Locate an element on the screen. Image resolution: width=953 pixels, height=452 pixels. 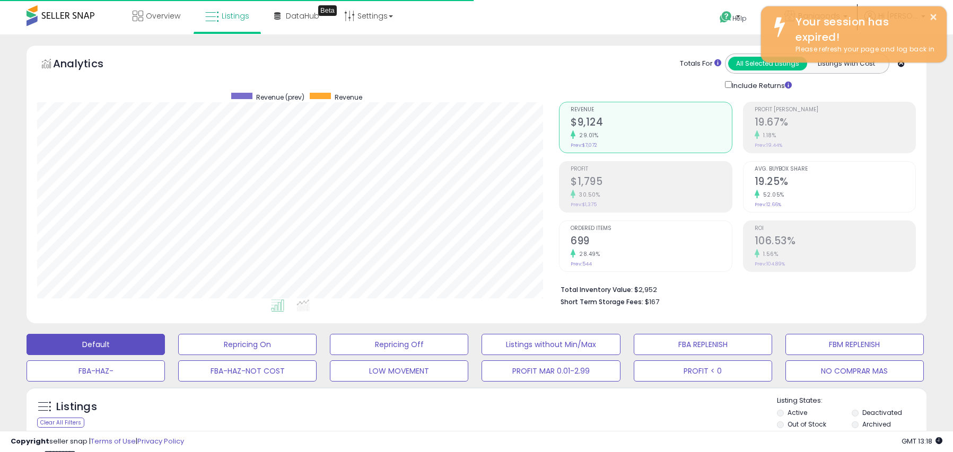
span: Profit is located at coordinates (650, 169).